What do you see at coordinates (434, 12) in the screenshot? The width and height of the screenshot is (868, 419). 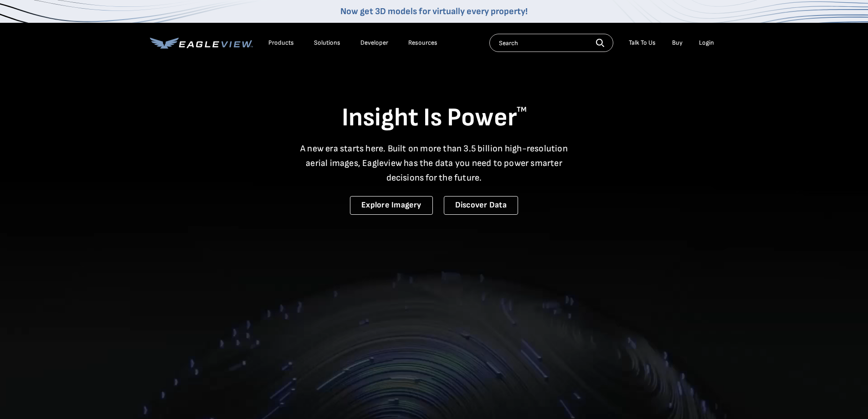 I see `a: Now get 3D models for virtually every property!` at bounding box center [434, 12].